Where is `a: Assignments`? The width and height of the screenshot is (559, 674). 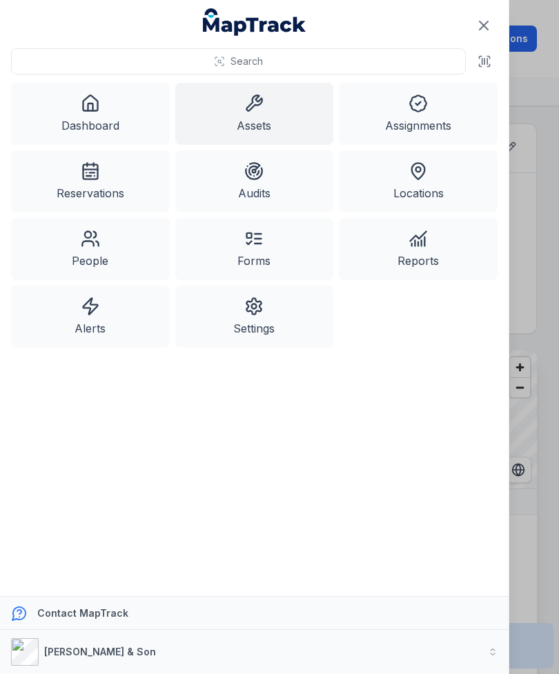
a: Assignments is located at coordinates (418, 114).